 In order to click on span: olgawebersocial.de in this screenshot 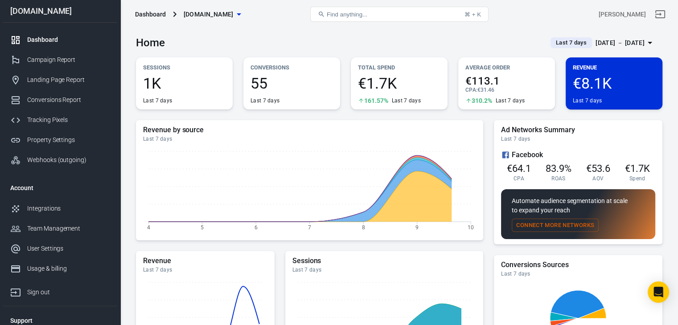, I will do `click(209, 14)`.